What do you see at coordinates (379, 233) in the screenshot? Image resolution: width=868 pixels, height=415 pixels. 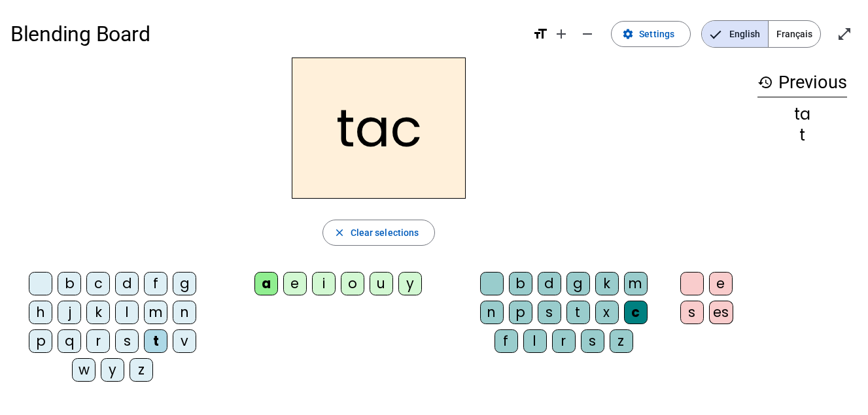 I see `button: Clear selections` at bounding box center [379, 233].